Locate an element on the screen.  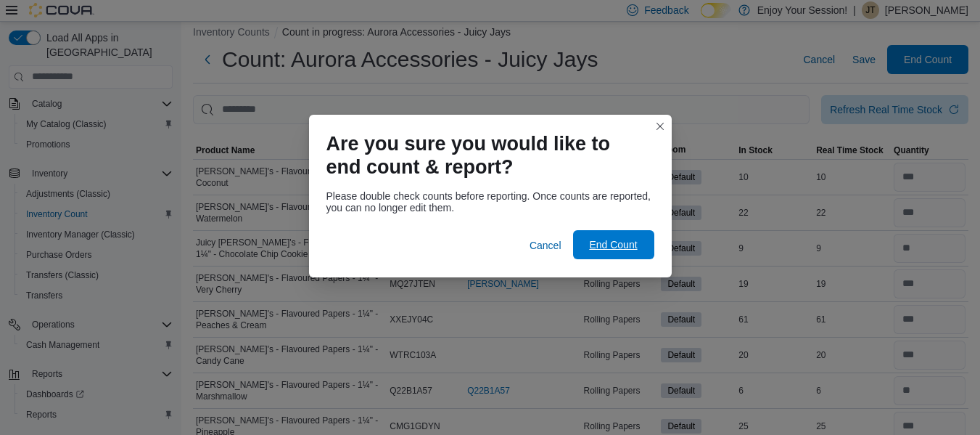
button: End Count is located at coordinates (613, 245).